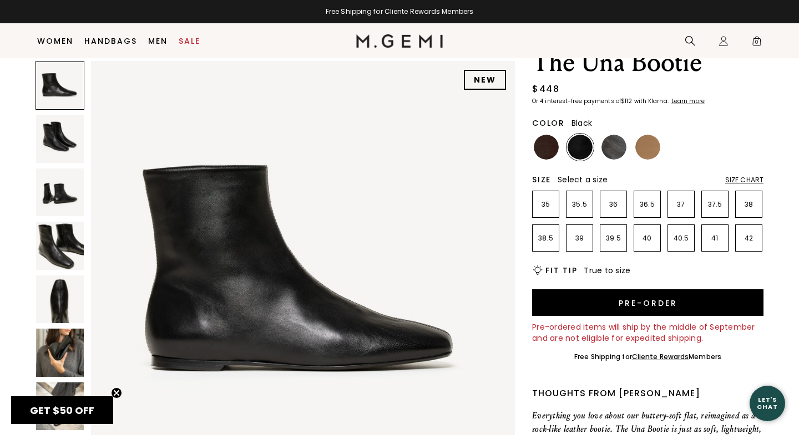 The image size is (799, 435). Describe the element at coordinates (579, 239) in the screenshot. I see `p: 39` at that location.